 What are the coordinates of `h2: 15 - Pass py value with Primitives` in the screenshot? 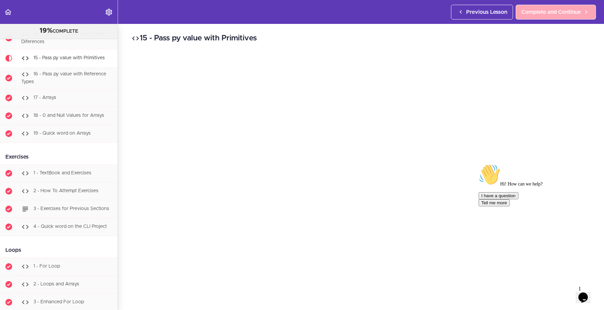 It's located at (361, 38).